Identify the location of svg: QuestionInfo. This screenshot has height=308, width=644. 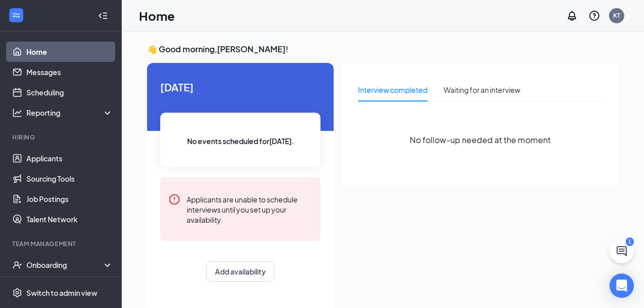
(594, 16).